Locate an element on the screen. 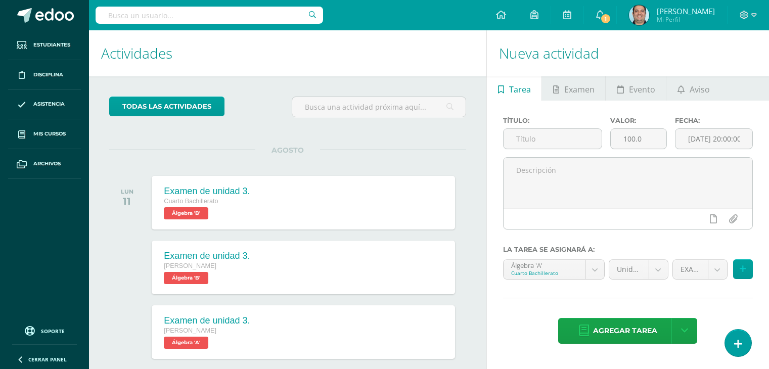  h1: Actividades is located at coordinates (288, 53).